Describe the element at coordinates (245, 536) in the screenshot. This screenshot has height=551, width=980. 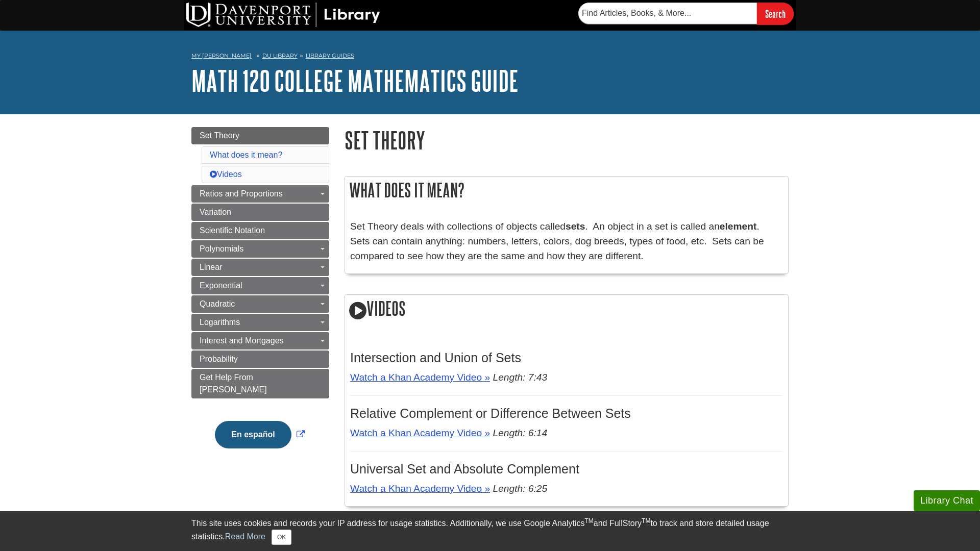
I see `a: Read More` at that location.